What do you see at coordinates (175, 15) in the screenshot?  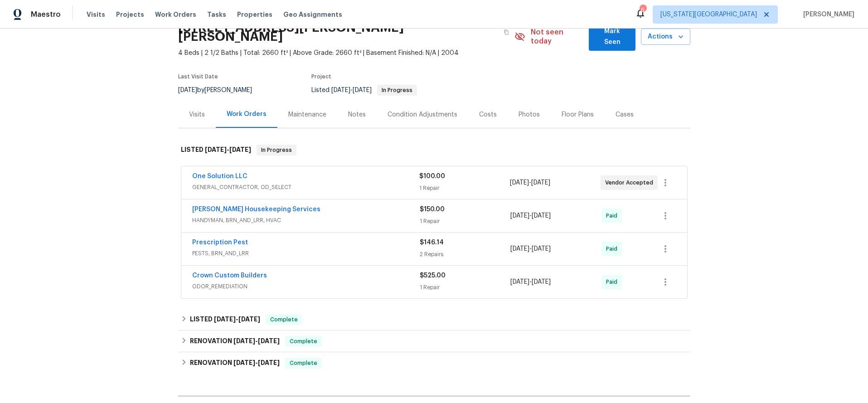 I see `span: Work Orders` at bounding box center [175, 15].